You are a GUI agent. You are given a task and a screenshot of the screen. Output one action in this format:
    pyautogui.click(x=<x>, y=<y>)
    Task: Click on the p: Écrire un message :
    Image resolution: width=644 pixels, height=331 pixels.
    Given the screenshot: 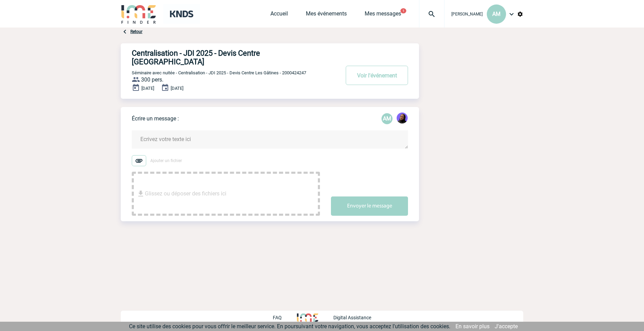 What is the action you would take?
    pyautogui.click(x=155, y=118)
    